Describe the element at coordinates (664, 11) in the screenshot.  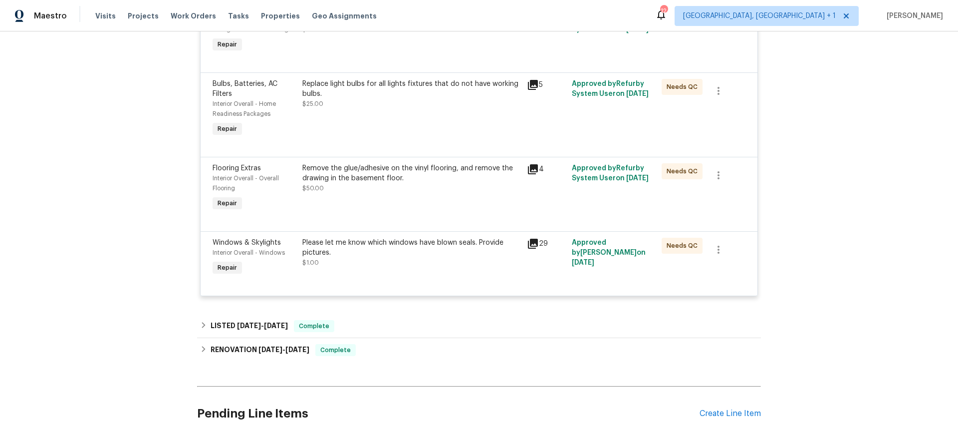
I see `div: 12` at that location.